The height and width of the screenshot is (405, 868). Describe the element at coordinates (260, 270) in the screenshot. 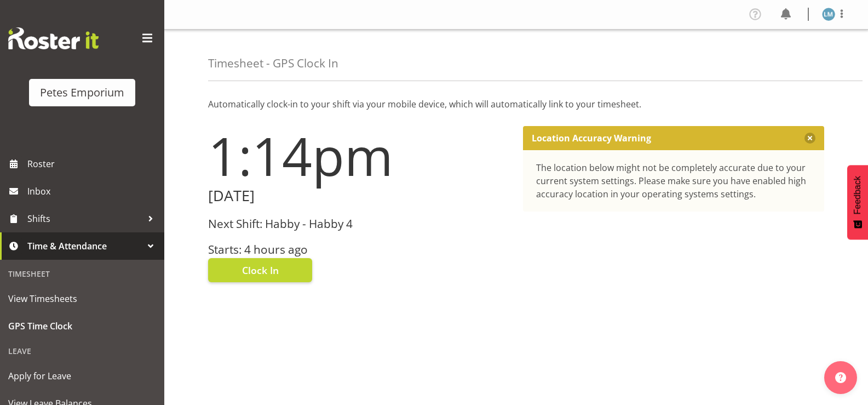

I see `span: Clock In` at that location.